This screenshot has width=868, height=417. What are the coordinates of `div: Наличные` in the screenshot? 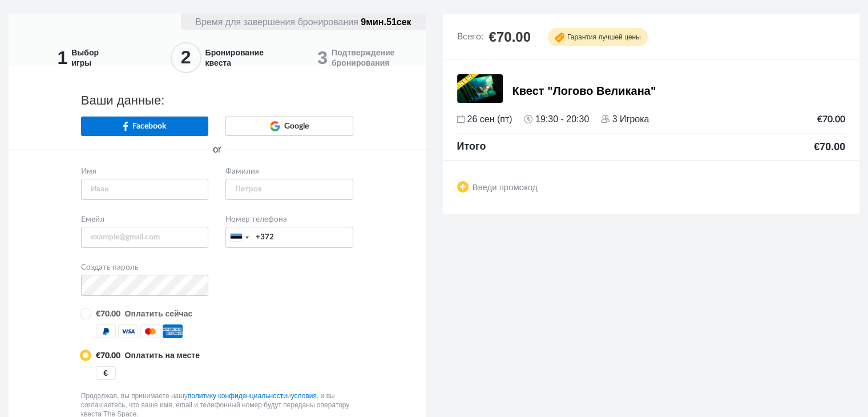 It's located at (106, 373).